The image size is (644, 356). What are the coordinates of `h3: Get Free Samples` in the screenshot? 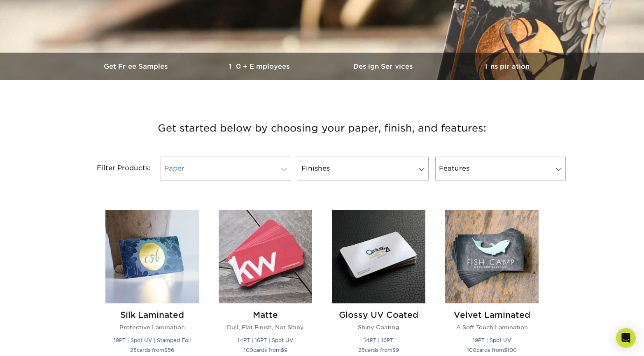 It's located at (137, 66).